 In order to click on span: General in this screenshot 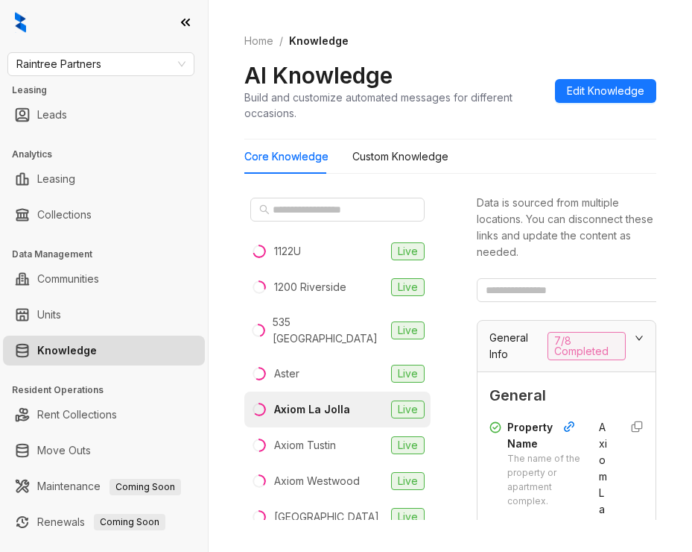, I will do `click(566, 395)`.